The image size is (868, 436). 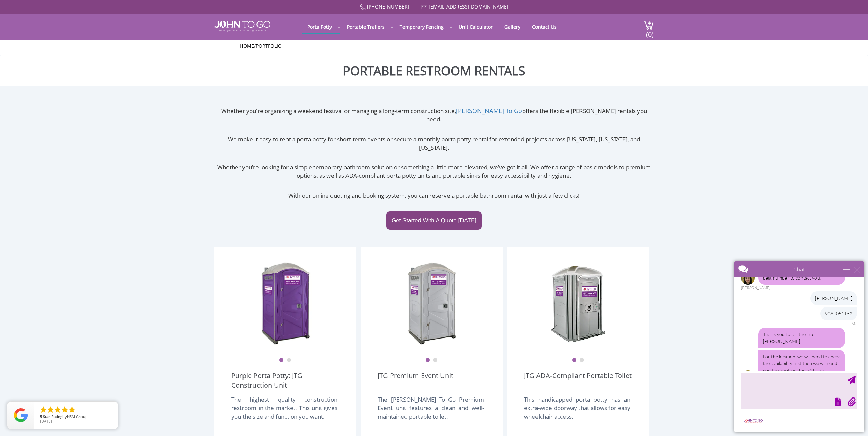 What do you see at coordinates (649, 25) in the screenshot?
I see `img: cart a` at bounding box center [649, 25].